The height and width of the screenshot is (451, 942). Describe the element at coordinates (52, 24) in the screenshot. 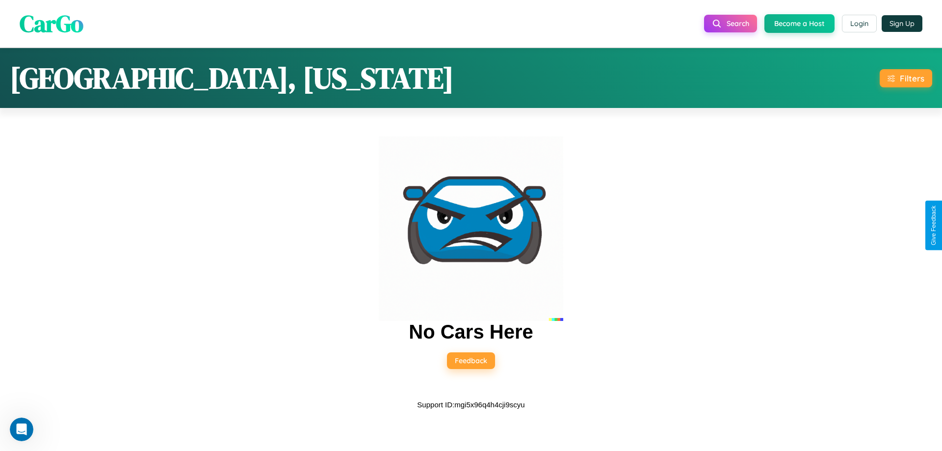

I see `span: CarGo` at that location.